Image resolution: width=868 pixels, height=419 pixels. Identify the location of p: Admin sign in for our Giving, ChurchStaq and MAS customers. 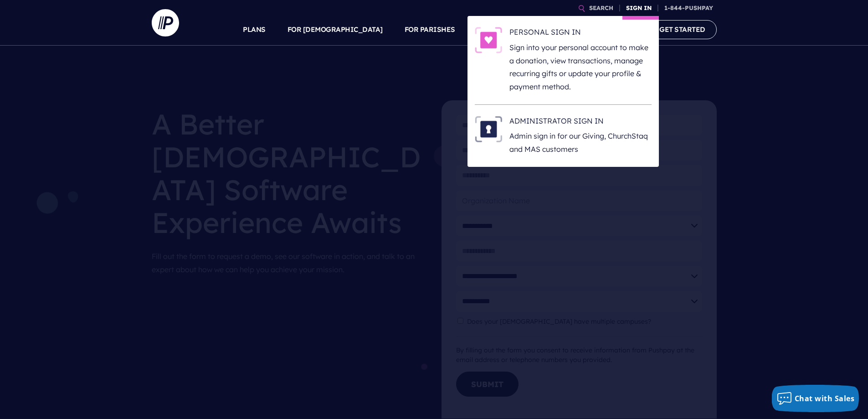
(580, 143).